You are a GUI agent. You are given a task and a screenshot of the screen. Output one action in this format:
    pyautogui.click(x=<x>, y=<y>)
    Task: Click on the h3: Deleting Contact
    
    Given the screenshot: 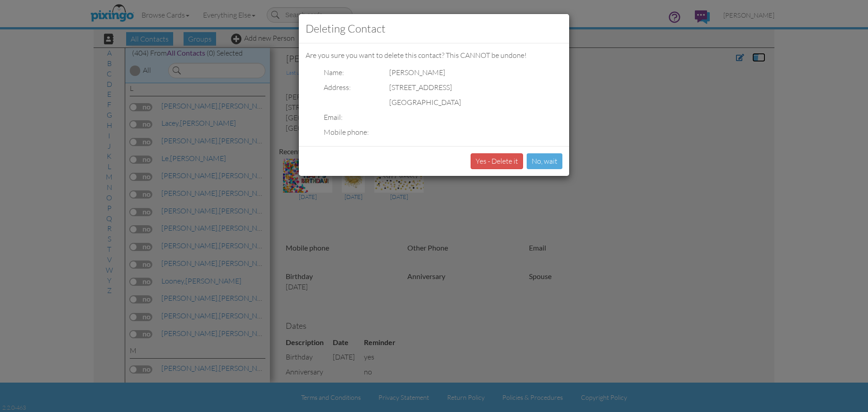 What is the action you would take?
    pyautogui.click(x=434, y=28)
    